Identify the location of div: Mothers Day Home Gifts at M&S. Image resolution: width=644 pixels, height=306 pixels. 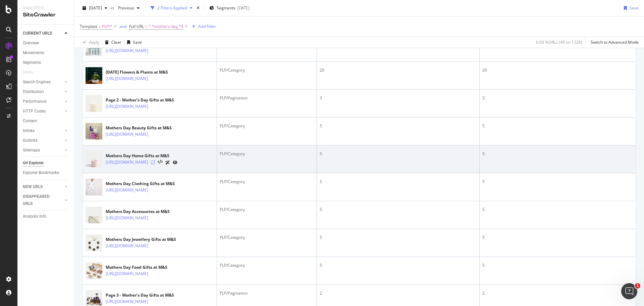
(142, 156).